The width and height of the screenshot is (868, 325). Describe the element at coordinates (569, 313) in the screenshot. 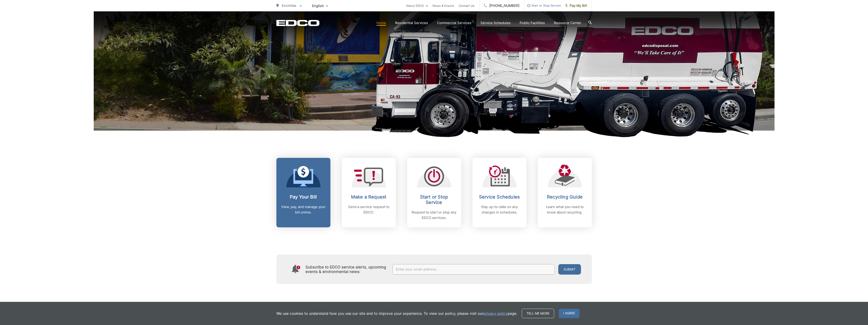

I see `span: I agree` at that location.